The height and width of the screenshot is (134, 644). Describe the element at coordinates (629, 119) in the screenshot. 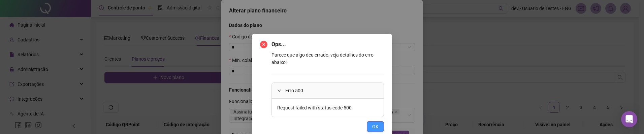

I see `div: Open Intercom Messenger` at that location.